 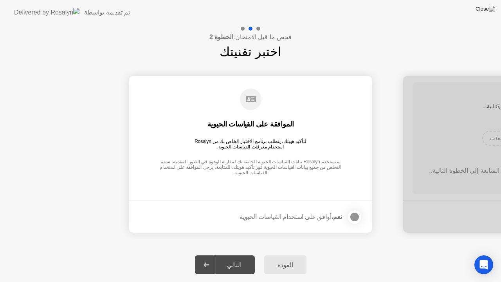 What do you see at coordinates (285, 264) in the screenshot?
I see `button: العودة` at bounding box center [285, 264].